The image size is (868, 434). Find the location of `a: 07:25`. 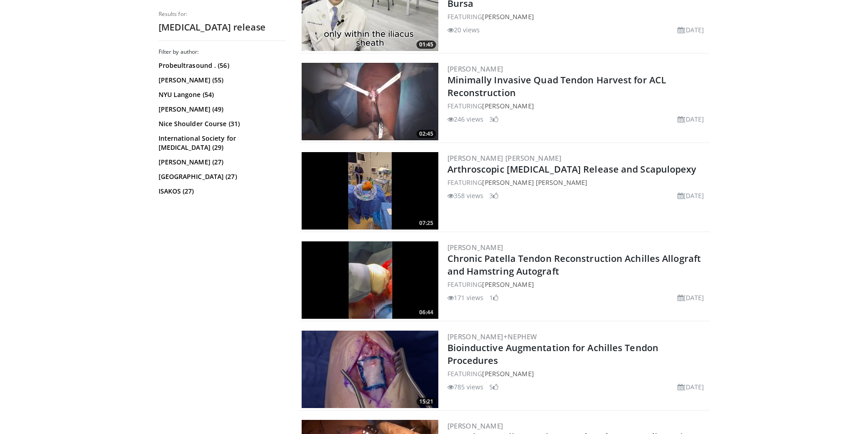

a: 07:25 is located at coordinates (370, 191).